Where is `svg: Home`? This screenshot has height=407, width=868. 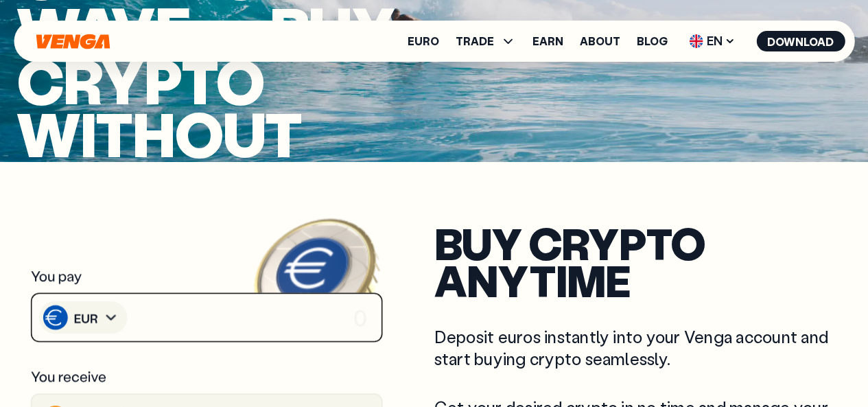
svg: Home is located at coordinates (72, 41).